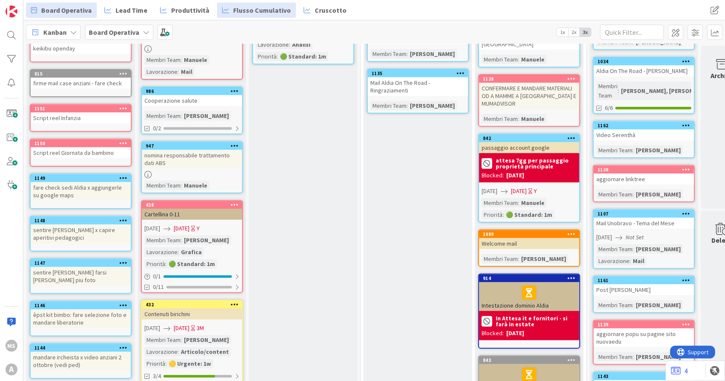 Image resolution: width=725 pixels, height=381 pixels. I want to click on div: aggiornare linktree, so click(644, 179).